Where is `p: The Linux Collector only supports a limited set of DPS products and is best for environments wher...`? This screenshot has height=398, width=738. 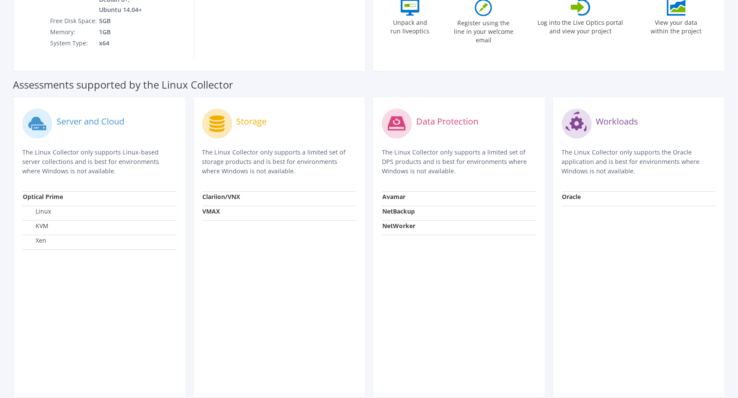 p: The Linux Collector only supports a limited set of DPS products and is best for environments wher... is located at coordinates (459, 162).